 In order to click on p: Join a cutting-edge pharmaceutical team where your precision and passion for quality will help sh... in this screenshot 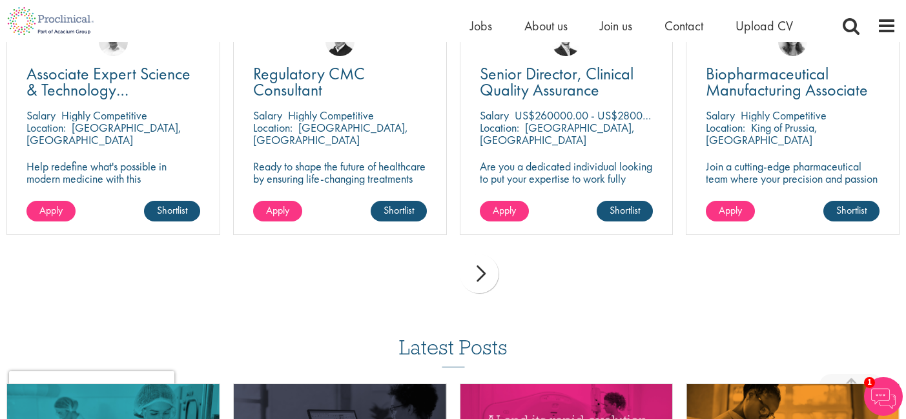, I will do `click(792, 185)`.